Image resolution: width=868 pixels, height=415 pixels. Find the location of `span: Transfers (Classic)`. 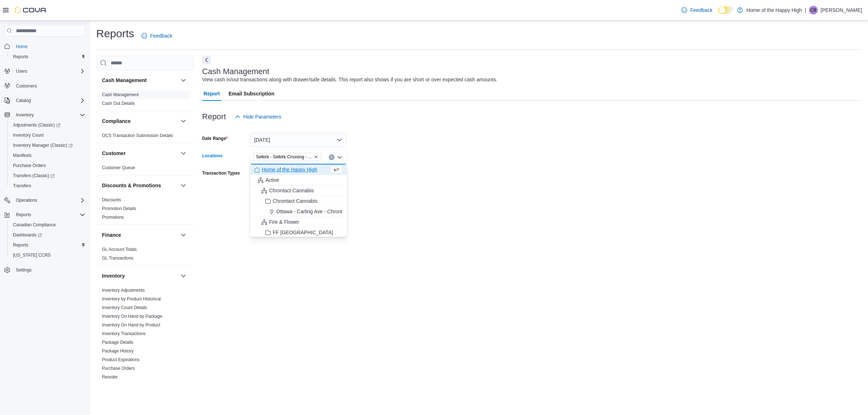

span: Transfers (Classic) is located at coordinates (47, 175).